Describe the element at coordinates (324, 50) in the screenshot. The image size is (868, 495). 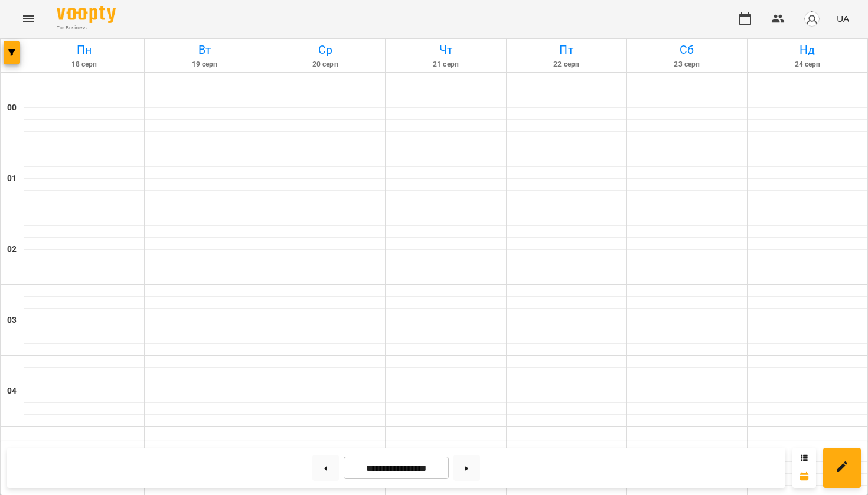
I see `h6: Ср` at that location.